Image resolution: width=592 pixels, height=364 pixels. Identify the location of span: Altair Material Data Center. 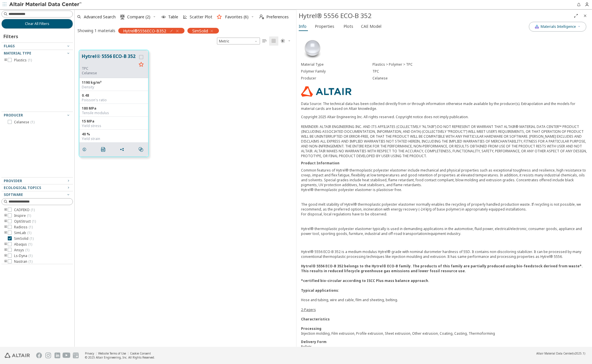
(555, 354).